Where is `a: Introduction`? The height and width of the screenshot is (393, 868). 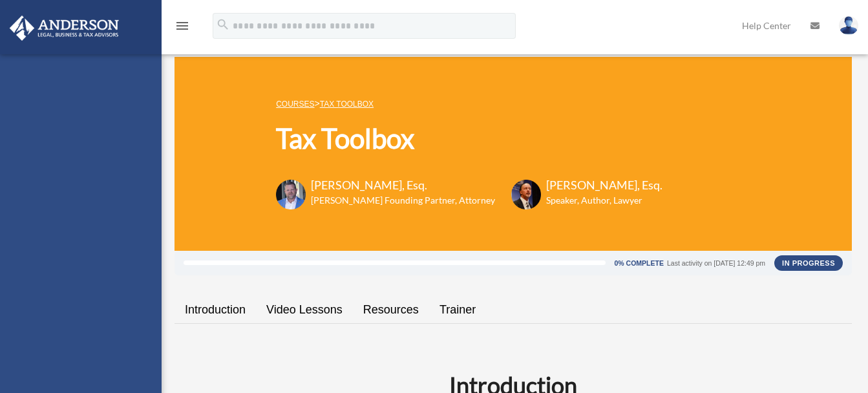
a: Introduction is located at coordinates (215, 310).